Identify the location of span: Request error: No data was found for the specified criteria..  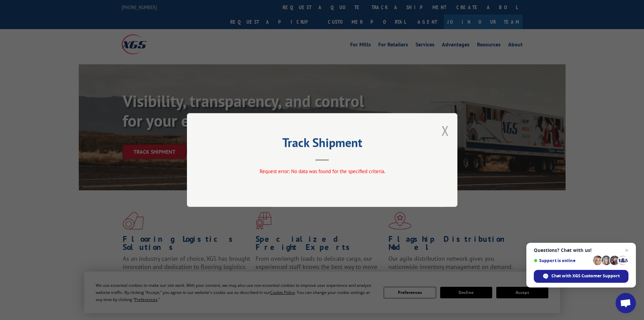
(322, 171).